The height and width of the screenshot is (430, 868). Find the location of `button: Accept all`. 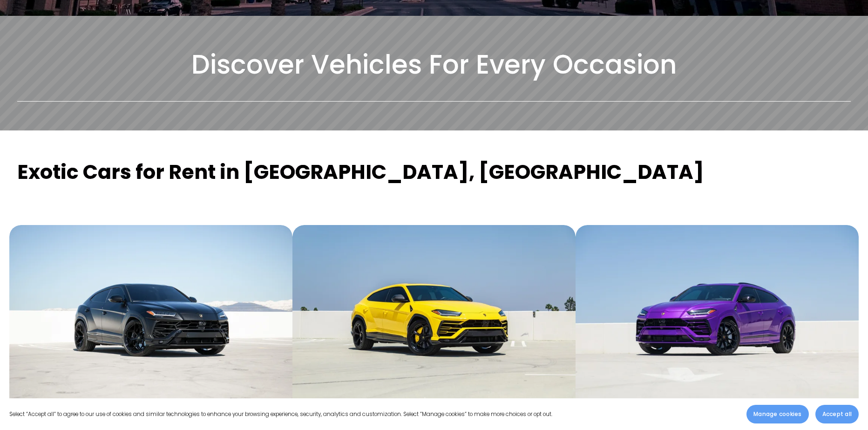

button: Accept all is located at coordinates (837, 414).